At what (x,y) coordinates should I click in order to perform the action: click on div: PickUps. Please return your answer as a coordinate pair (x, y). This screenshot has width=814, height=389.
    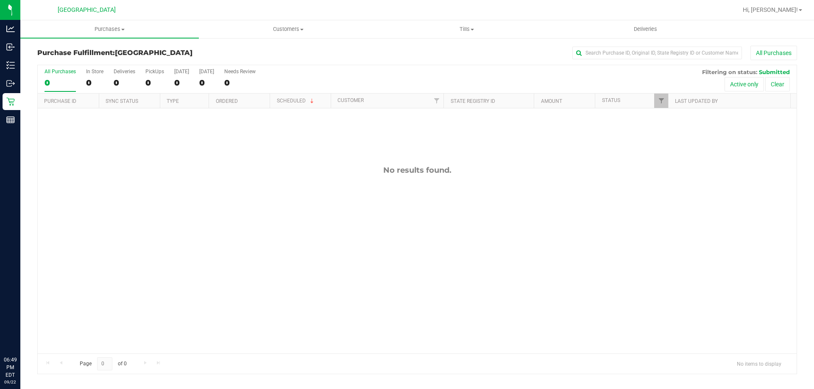
    Looking at the image, I should click on (155, 72).